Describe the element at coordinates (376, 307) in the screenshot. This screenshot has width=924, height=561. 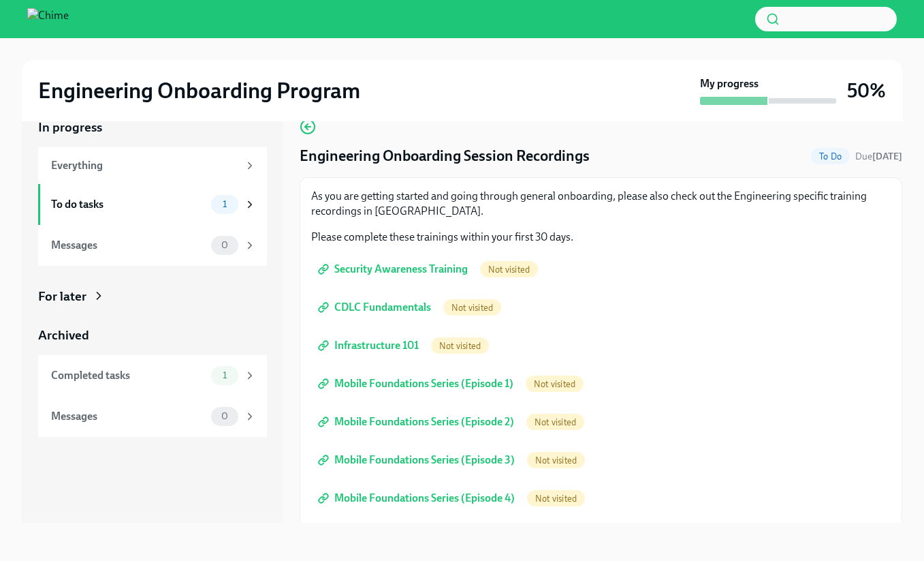
I see `span: CDLC Fundamentals` at that location.